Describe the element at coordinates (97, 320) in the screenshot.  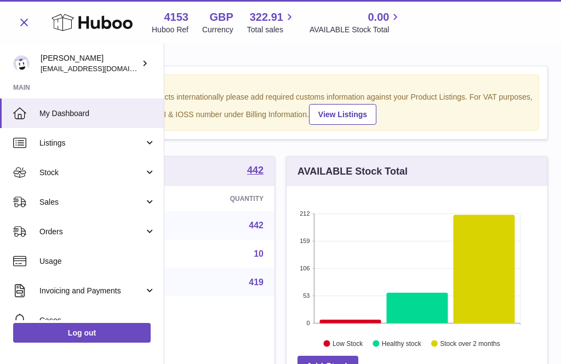
I see `span: Cases` at that location.